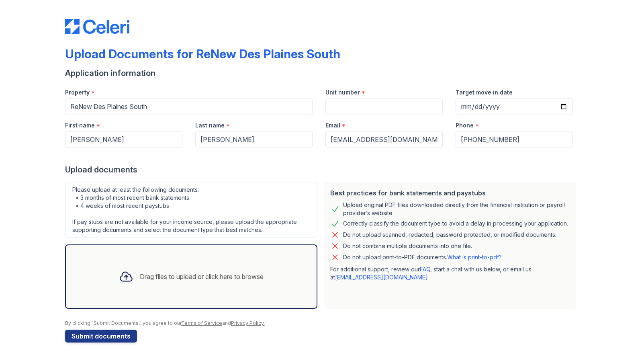 The image size is (644, 357). What do you see at coordinates (322, 323) in the screenshot?
I see `div: By clicking "Submit Documents," you agree to our and` at bounding box center [322, 323].